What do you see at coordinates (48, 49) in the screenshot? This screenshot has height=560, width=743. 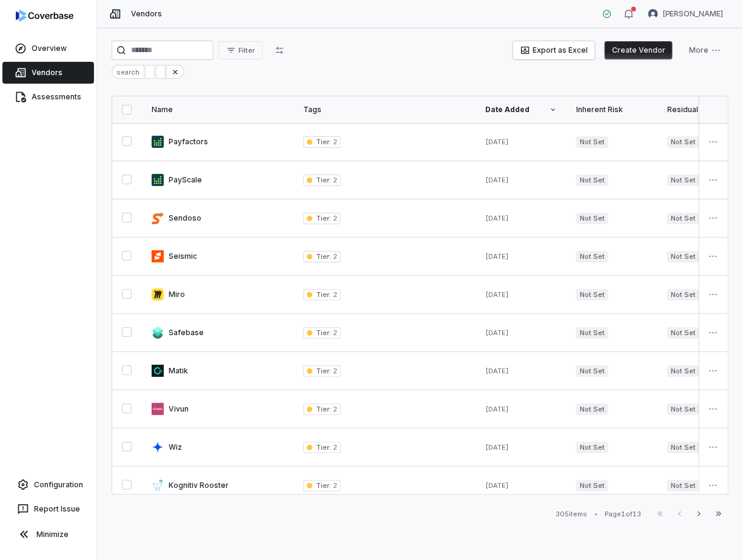 I see `a: Overview` at bounding box center [48, 49].